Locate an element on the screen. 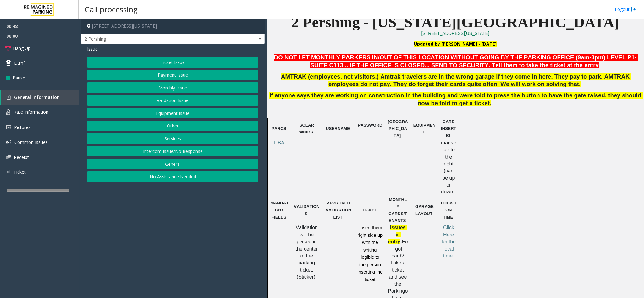 The height and width of the screenshot is (298, 644). span: Hang Up is located at coordinates (22, 48).